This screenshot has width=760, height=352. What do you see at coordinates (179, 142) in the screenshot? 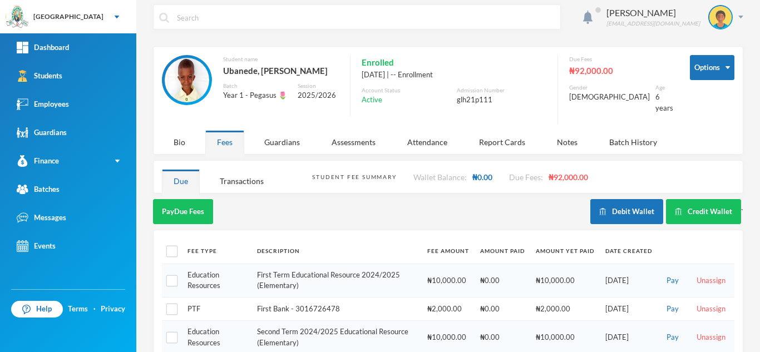
I see `div: Bio` at bounding box center [179, 142].